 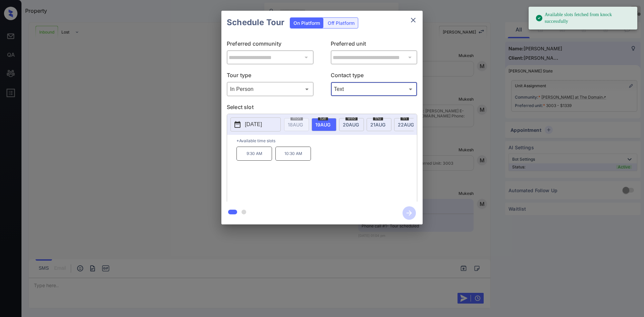 What do you see at coordinates (374, 77) in the screenshot?
I see `p: Contact type` at bounding box center [374, 77].